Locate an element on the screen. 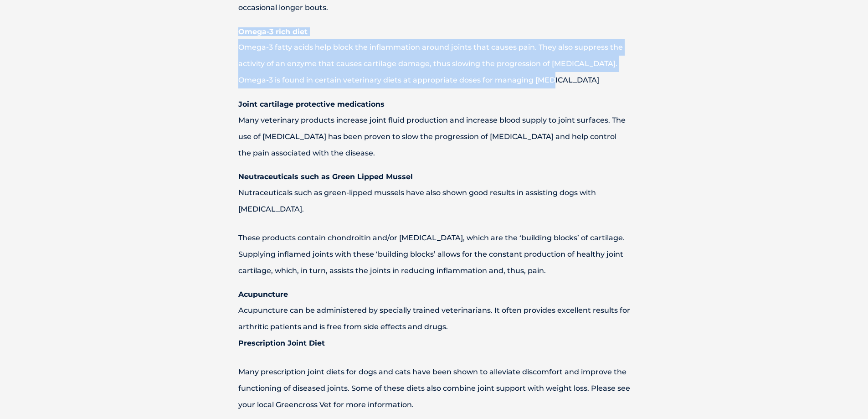  p: Nutraceuticals such as green-lipped mussels have also shown good results in assisting dogs with [... is located at coordinates (434, 201).